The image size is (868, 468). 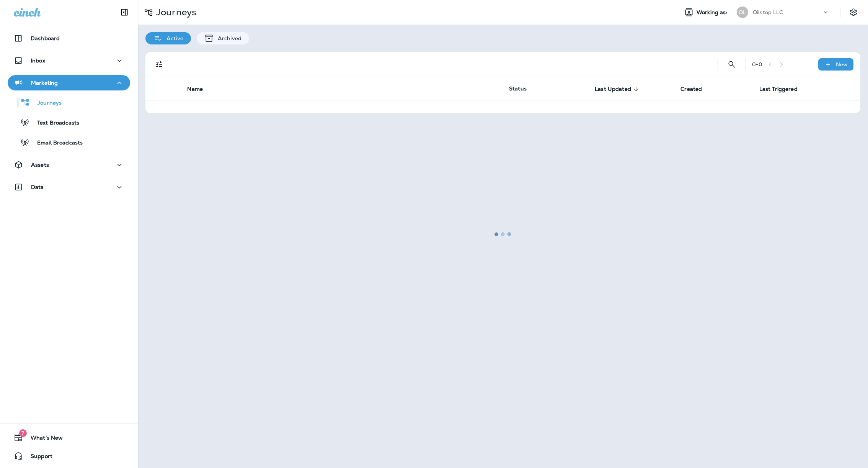 What do you see at coordinates (69, 102) in the screenshot?
I see `button: Journeys` at bounding box center [69, 102].